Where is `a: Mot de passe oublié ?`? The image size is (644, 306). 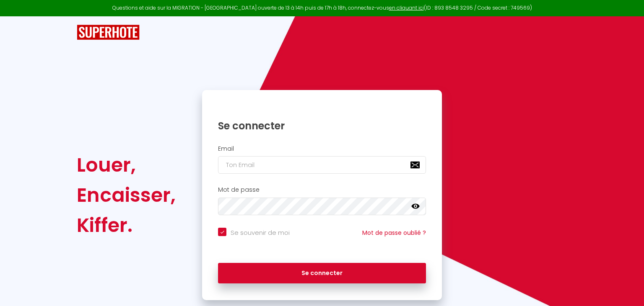
a: Mot de passe oublié ? is located at coordinates (394, 233).